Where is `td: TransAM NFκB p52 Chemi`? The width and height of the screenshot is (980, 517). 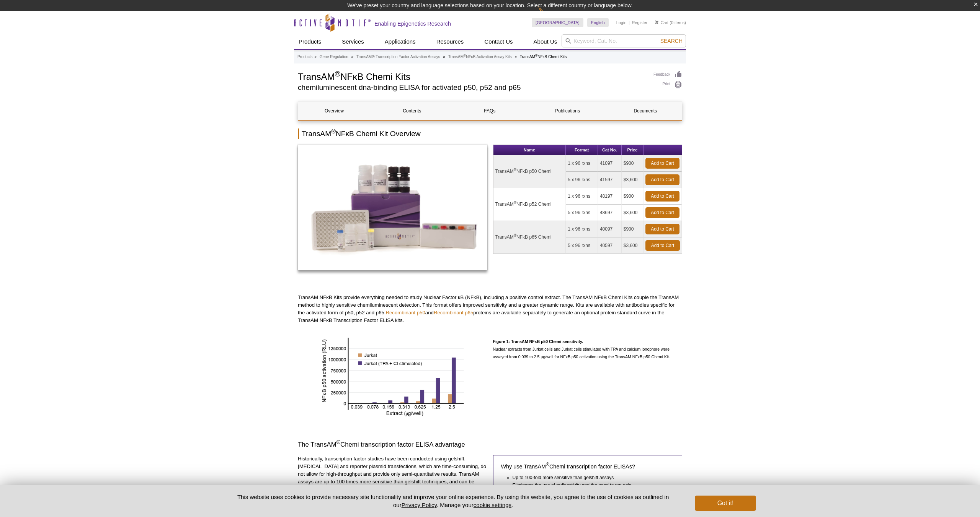
td: TransAM NFκB p52 Chemi is located at coordinates (530, 204).